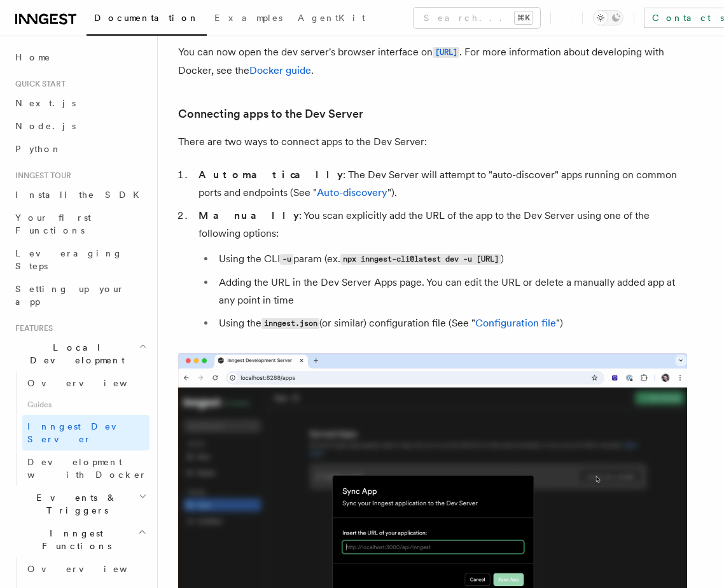 The height and width of the screenshot is (588, 724). Describe the element at coordinates (433, 61) in the screenshot. I see `p: You can now open the dev server's browser interface on . For more information about developing wi...` at that location.